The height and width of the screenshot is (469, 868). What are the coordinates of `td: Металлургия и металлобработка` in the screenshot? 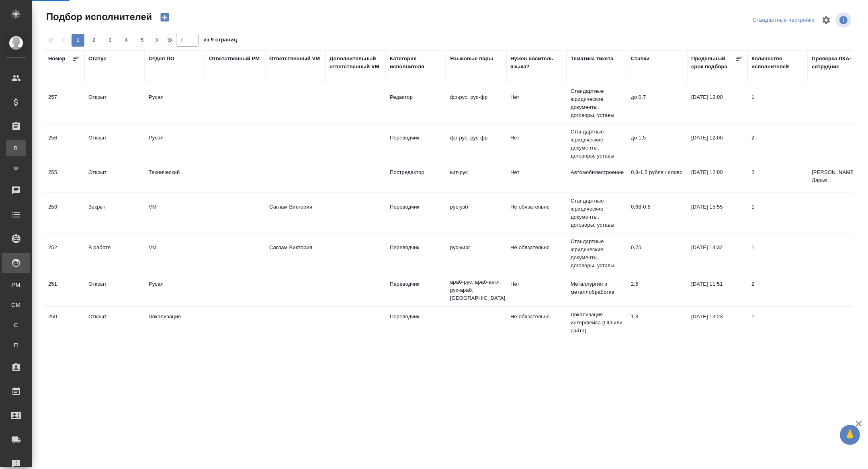 It's located at (597, 290).